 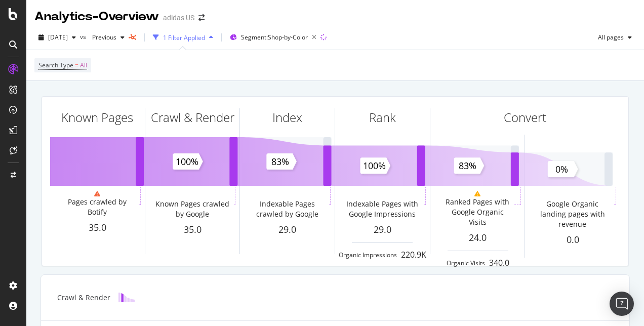 What do you see at coordinates (98, 118) in the screenshot?
I see `div: Known Pages` at bounding box center [98, 118].